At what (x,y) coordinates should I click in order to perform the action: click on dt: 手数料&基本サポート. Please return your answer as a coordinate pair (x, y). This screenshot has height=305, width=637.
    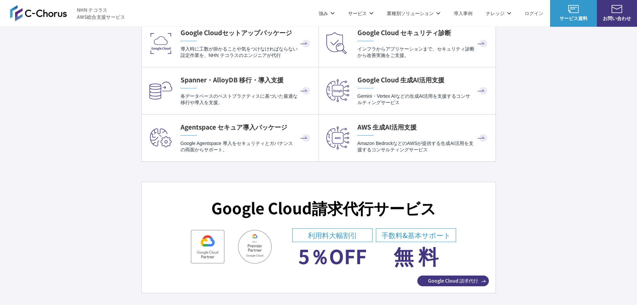
    Looking at the image, I should click on (416, 235).